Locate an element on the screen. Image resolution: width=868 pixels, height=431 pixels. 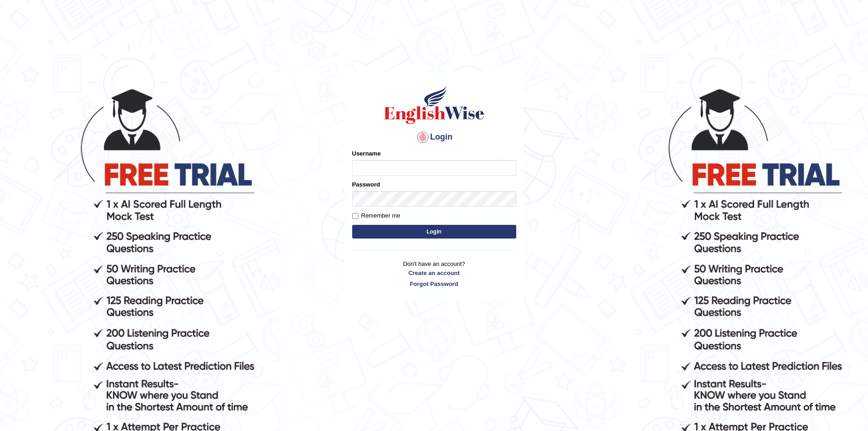
h4: Login is located at coordinates (434, 137).